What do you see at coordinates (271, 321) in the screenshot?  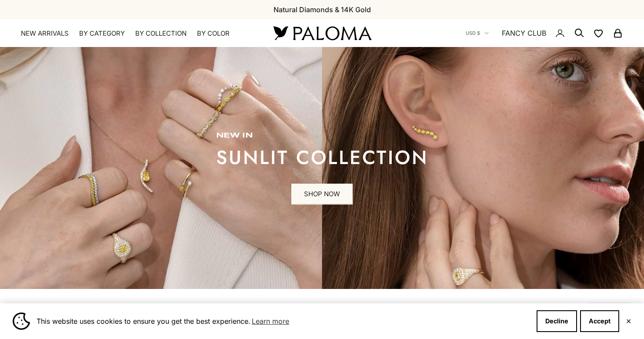 I see `a: Learn more` at bounding box center [271, 321].